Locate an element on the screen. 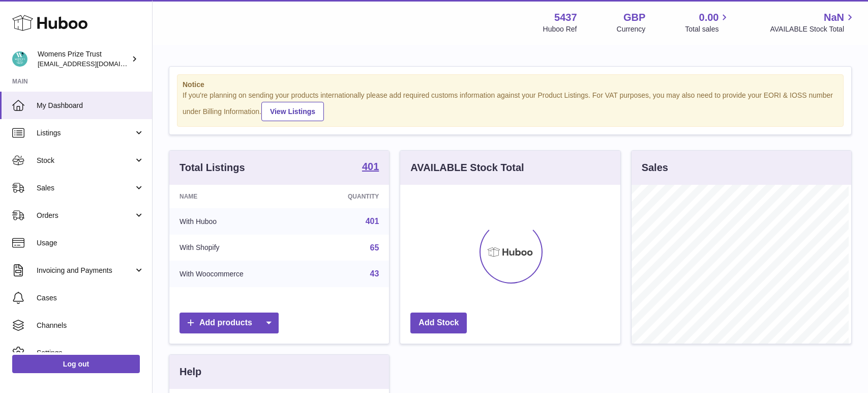 This screenshot has height=393, width=868. span: Listings is located at coordinates (85, 133).